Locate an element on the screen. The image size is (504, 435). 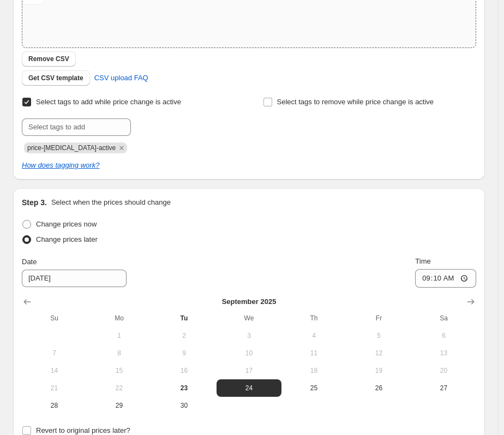
button: Wednesday September 10 2025 is located at coordinates (249, 353).